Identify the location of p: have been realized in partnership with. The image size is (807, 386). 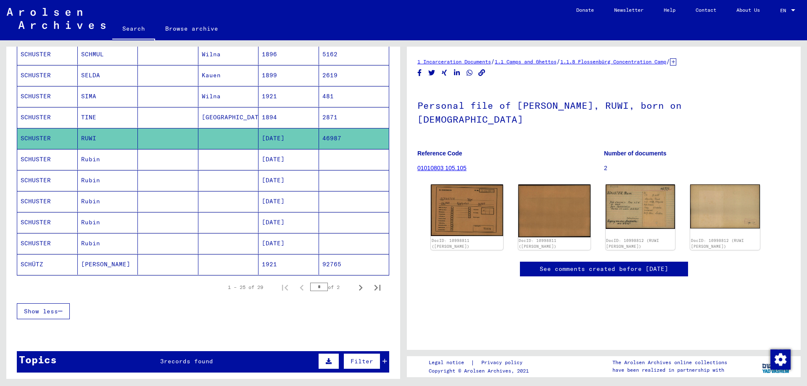
(670, 370).